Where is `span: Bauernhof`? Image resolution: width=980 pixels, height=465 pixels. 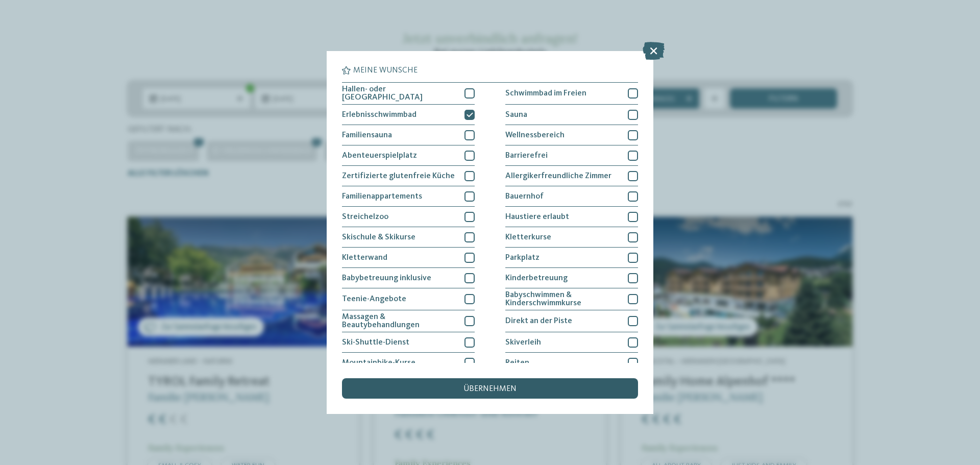 span: Bauernhof is located at coordinates (524, 197).